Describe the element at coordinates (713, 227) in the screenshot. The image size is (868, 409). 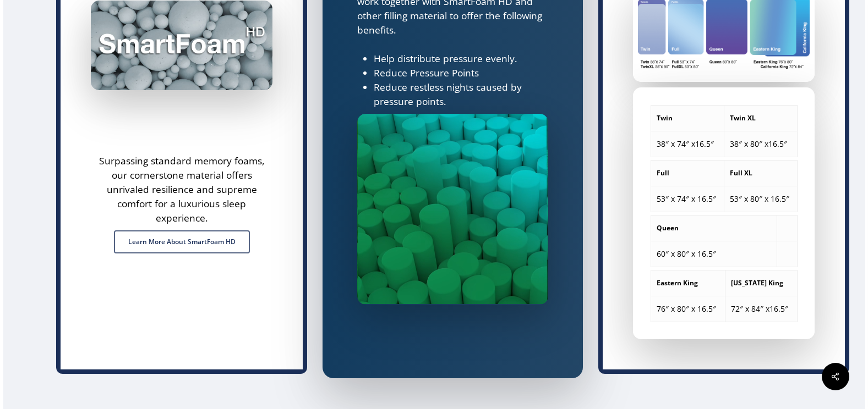
I see `th: Queen` at that location.